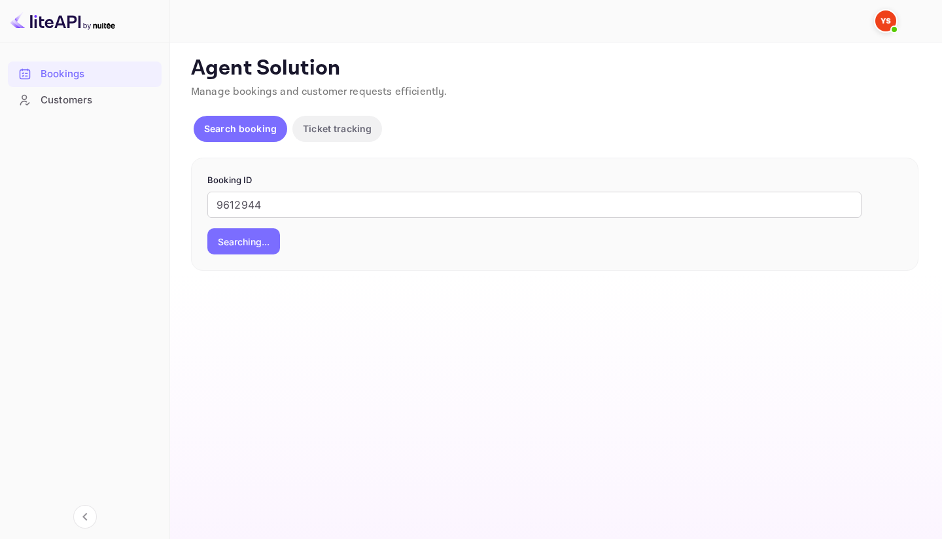  What do you see at coordinates (555, 69) in the screenshot?
I see `p: Agent Solution` at bounding box center [555, 69].